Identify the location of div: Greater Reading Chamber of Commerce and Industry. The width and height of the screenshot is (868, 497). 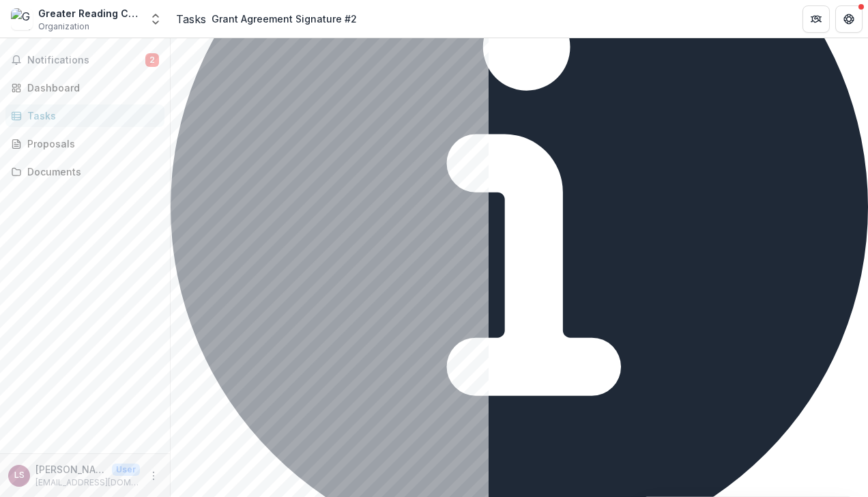
(90, 13).